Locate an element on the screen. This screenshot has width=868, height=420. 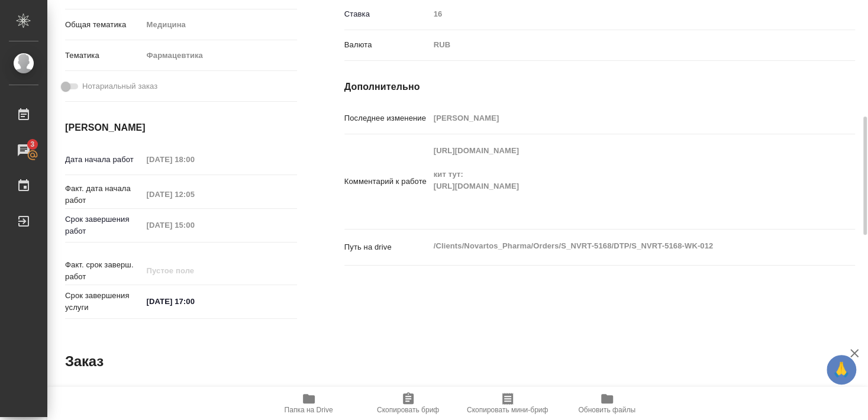
div: Медицина is located at coordinates (219, 25).